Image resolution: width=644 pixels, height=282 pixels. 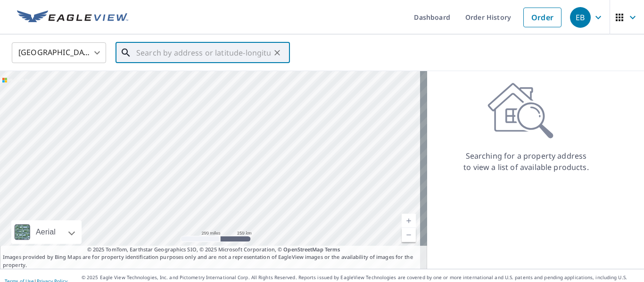 I want to click on a: OpenStreetMap, so click(x=303, y=249).